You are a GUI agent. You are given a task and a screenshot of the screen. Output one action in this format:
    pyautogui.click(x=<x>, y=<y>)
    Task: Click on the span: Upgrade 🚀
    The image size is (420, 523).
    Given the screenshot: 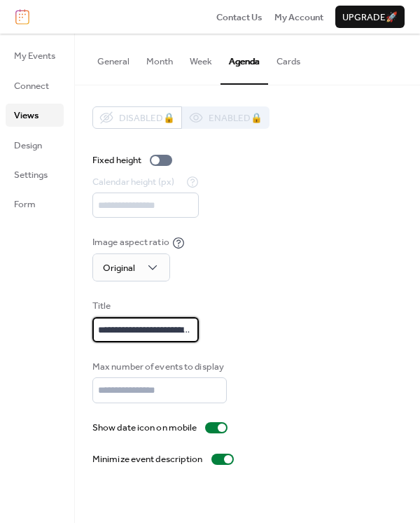 What is the action you would take?
    pyautogui.click(x=369, y=18)
    